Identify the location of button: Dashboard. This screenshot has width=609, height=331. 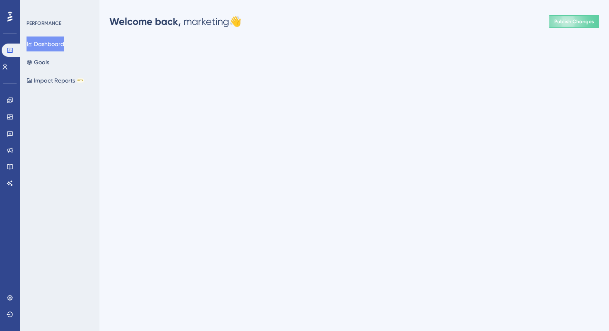
(45, 44).